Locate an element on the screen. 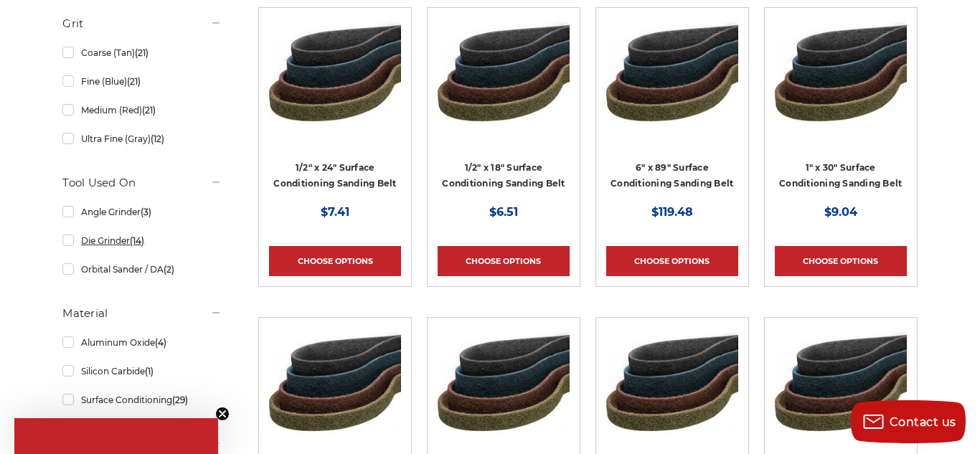 The image size is (980, 454). span: $119.48 is located at coordinates (672, 212).